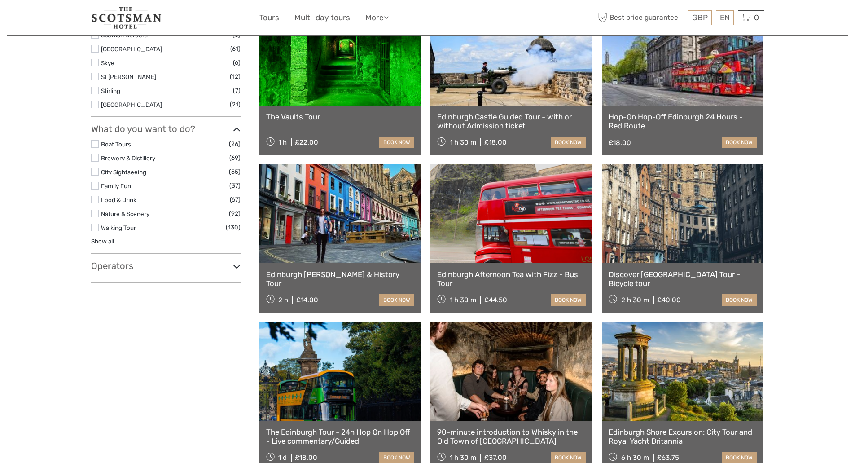 This screenshot has width=855, height=463. I want to click on span: 1 d, so click(282, 457).